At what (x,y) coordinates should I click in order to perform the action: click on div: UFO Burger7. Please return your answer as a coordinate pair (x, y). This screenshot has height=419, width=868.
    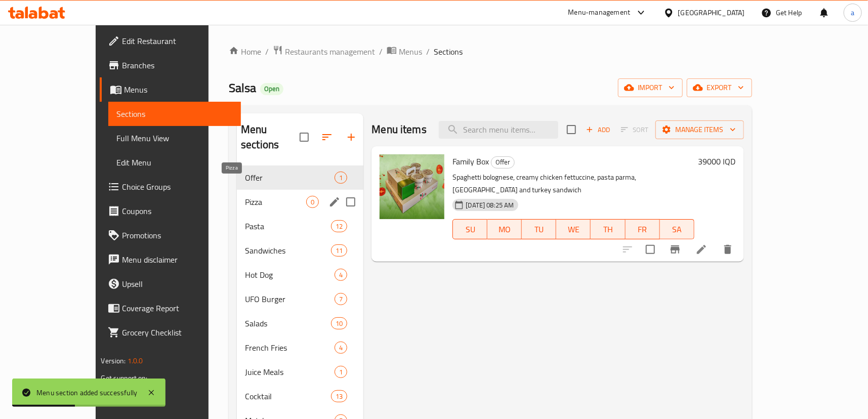
    Looking at the image, I should click on (301, 299).